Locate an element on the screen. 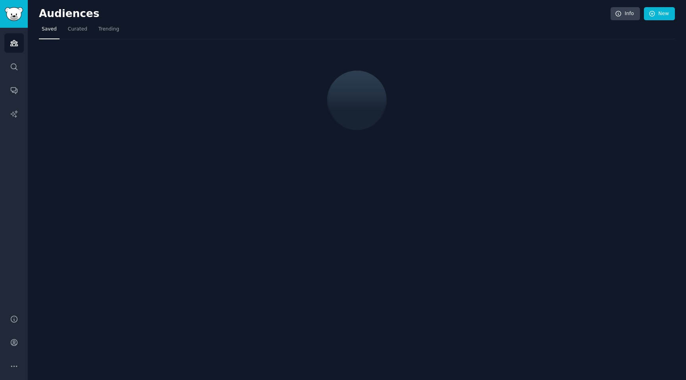 This screenshot has height=380, width=686. h2: Audiences is located at coordinates (325, 14).